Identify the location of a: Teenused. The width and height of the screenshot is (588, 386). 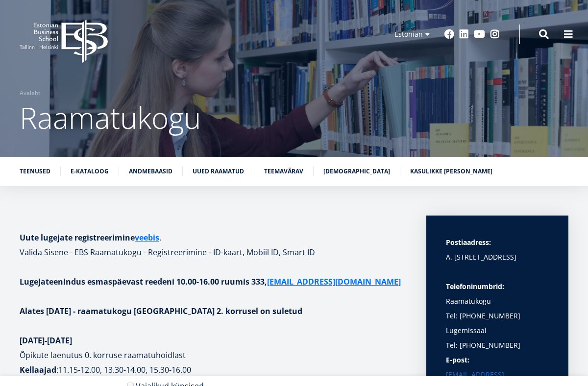
(35, 171).